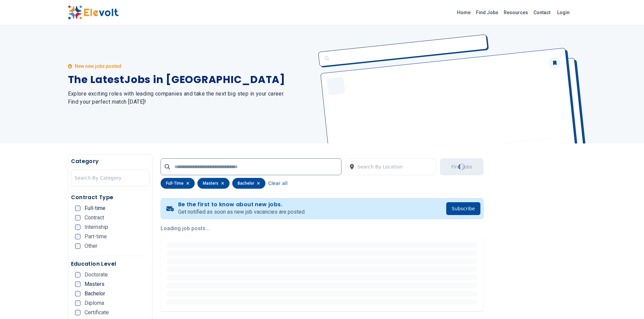  Describe the element at coordinates (487, 12) in the screenshot. I see `a: Find Jobs` at that location.